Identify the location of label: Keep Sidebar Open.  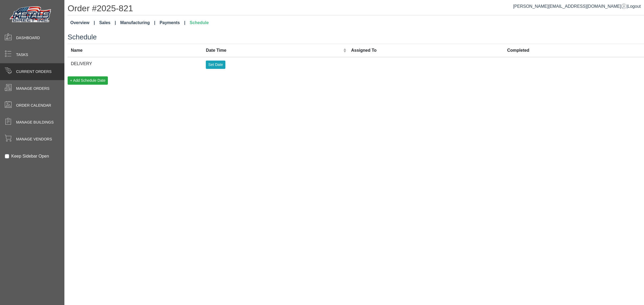
(30, 156).